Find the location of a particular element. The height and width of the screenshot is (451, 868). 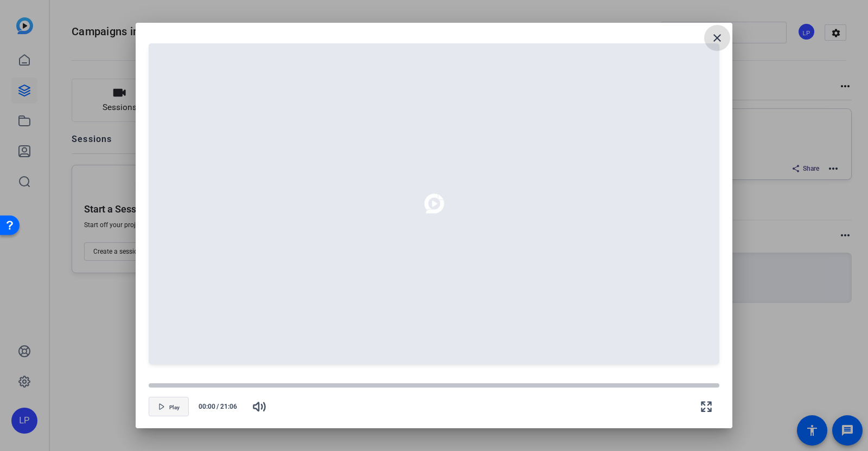

button: Fullscreen is located at coordinates (706, 407).